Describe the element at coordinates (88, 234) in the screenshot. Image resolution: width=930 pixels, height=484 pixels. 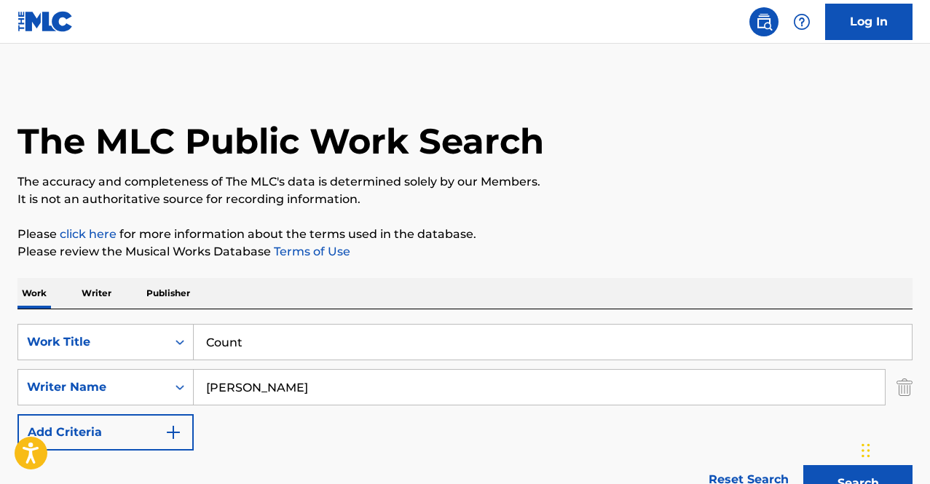
I see `a: click here` at that location.